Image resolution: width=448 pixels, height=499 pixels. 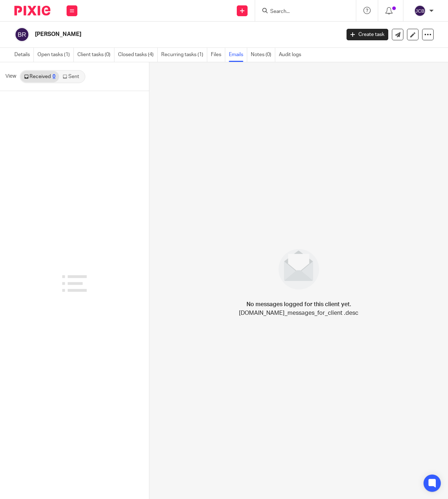 I want to click on a: Create task, so click(x=367, y=35).